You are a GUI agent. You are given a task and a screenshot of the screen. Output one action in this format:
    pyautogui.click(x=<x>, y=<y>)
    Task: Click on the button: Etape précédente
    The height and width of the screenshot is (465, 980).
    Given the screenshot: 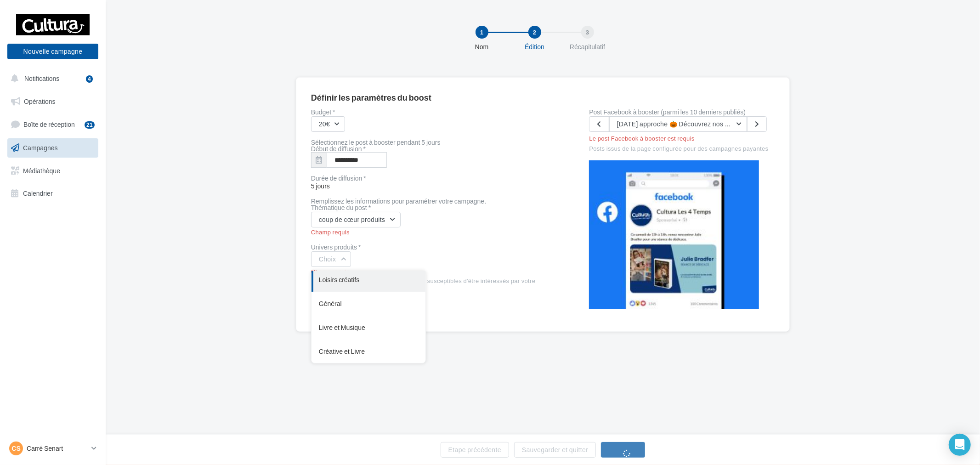 What is the action you would take?
    pyautogui.click(x=475, y=450)
    